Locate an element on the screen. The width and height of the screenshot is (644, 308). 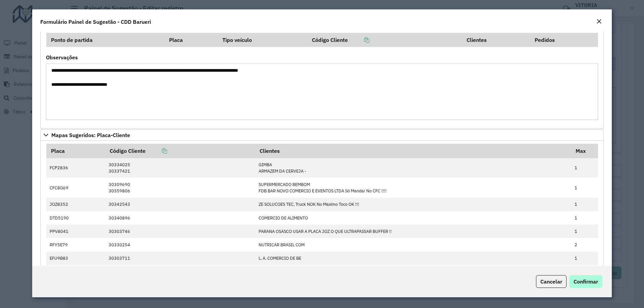
td: COMERCIO DE ALIMENTO is located at coordinates (413, 218).